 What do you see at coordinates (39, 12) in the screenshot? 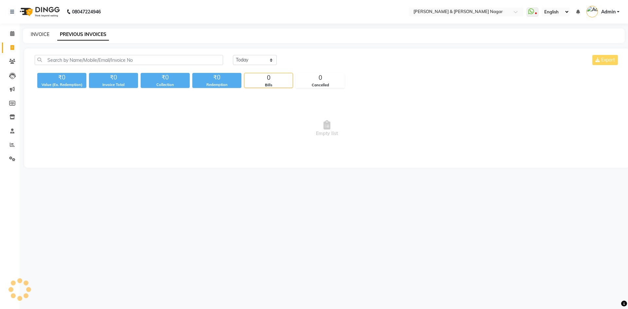
I see `img: logo` at bounding box center [39, 12].